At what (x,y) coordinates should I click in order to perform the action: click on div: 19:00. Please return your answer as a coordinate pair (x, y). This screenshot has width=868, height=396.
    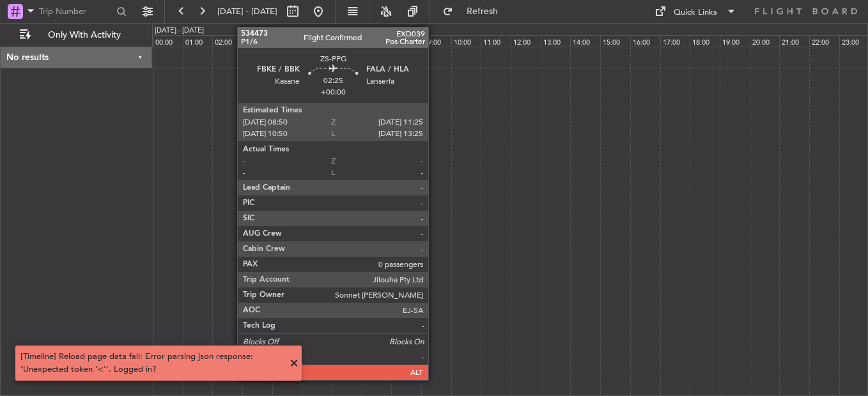
    Looking at the image, I should click on (734, 41).